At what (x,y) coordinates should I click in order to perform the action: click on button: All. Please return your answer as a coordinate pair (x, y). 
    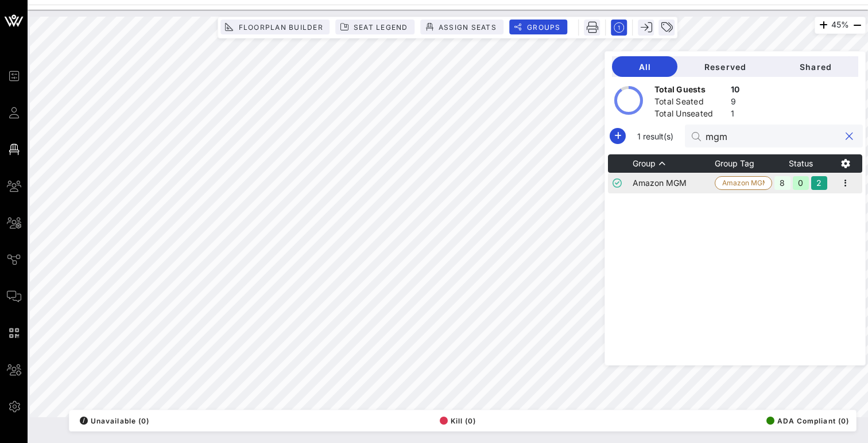
    Looking at the image, I should click on (644, 66).